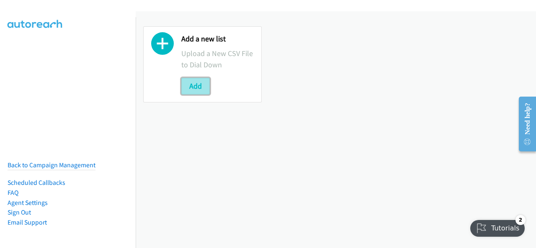  What do you see at coordinates (217, 39) in the screenshot?
I see `h2: Add a new list` at bounding box center [217, 39].